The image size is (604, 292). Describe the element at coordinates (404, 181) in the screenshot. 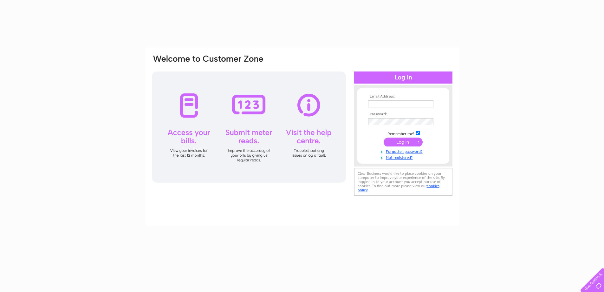

I see `div: Clear Business would like to place cookies on your computer to improve your experience of the sit...` at that location.